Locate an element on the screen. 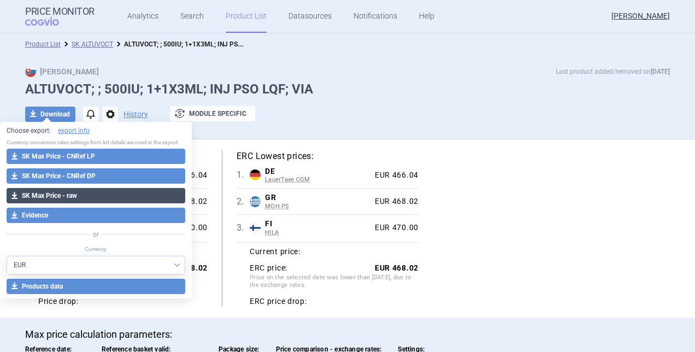 This screenshot has width=695, height=352. a: export info is located at coordinates (74, 131).